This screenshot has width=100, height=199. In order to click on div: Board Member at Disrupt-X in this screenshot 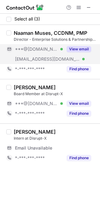, I will do `click(55, 94)`.